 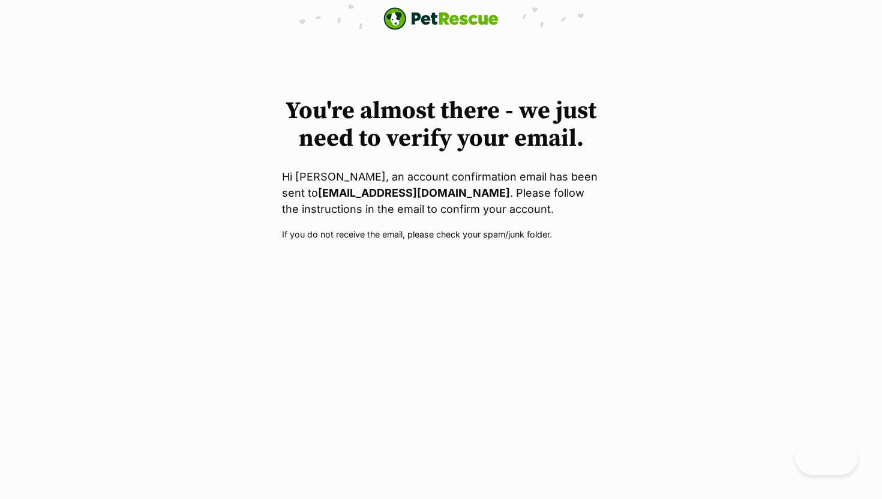 What do you see at coordinates (441, 234) in the screenshot?
I see `p: If you do not receive the email, please check your spam/junk folder.` at bounding box center [441, 234].